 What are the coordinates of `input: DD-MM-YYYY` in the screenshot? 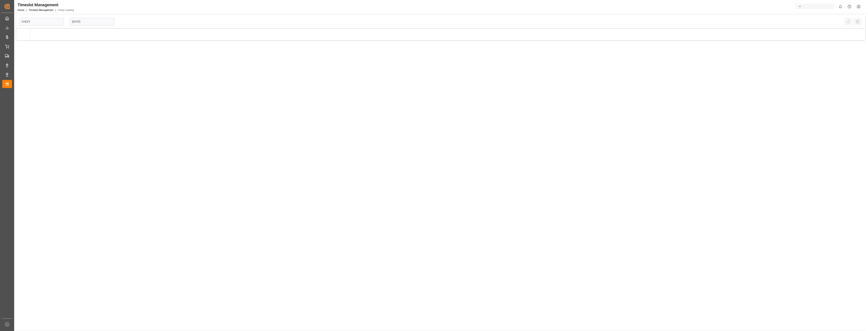 It's located at (92, 22).